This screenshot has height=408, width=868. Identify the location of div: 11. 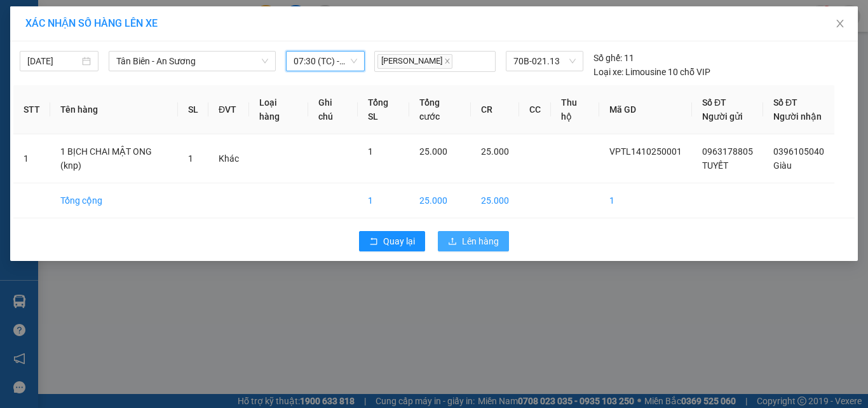
(614, 58).